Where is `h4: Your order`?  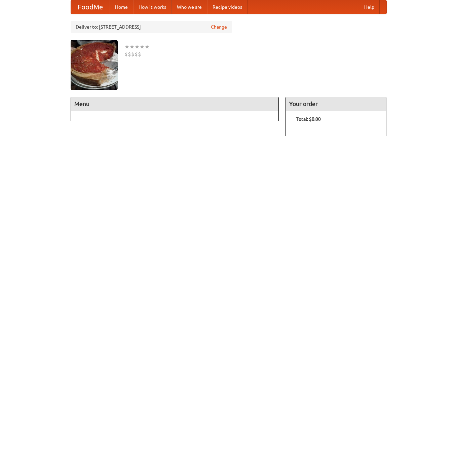
h4: Your order is located at coordinates (336, 104).